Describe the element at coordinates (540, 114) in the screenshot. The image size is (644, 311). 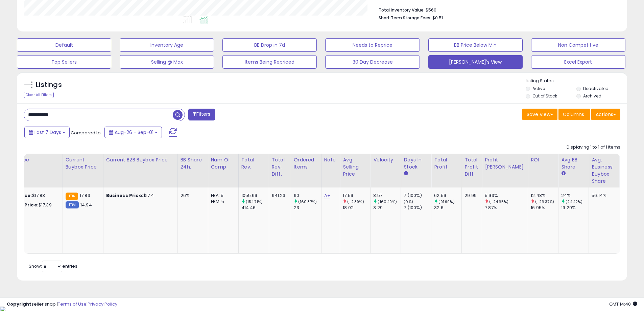
I see `button: Save View` at that location.